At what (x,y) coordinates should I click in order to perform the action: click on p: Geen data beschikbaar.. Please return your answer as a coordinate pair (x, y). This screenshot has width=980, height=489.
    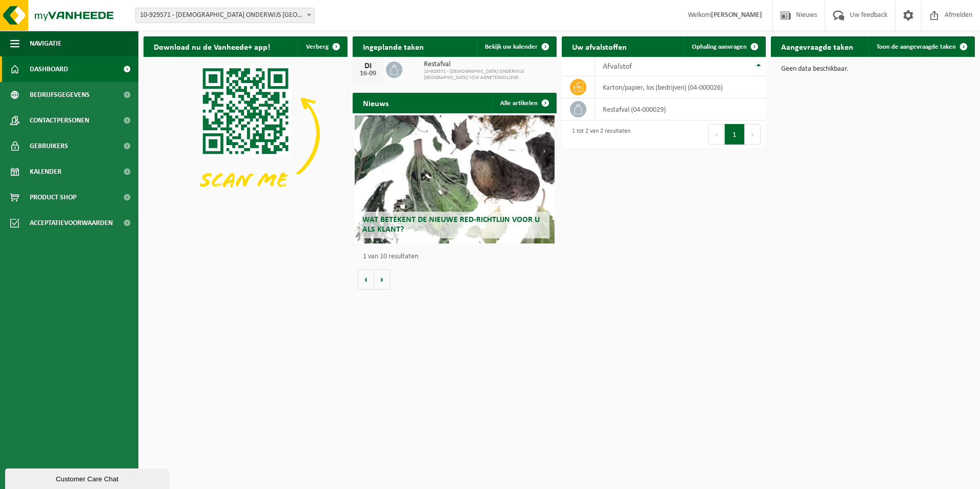
    Looking at the image, I should click on (873, 69).